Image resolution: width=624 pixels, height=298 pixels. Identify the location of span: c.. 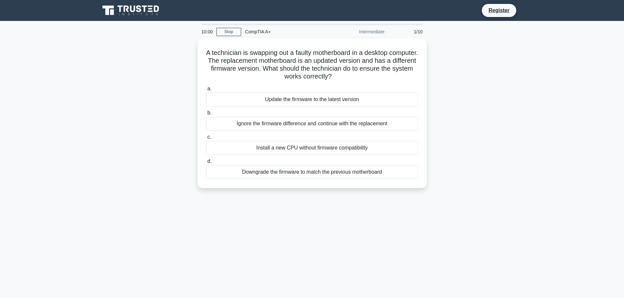
(209, 137).